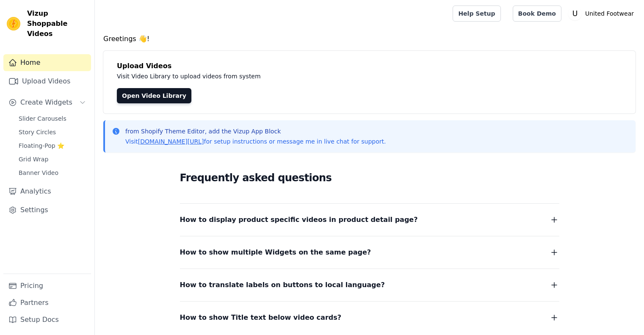 This screenshot has width=644, height=335. Describe the element at coordinates (261, 318) in the screenshot. I see `span: How to show Title text below video cards?` at that location.